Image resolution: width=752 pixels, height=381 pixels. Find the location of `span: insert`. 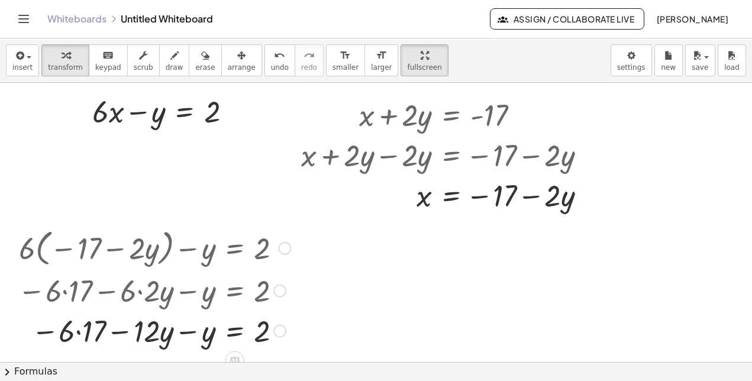

span: insert is located at coordinates (22, 67).